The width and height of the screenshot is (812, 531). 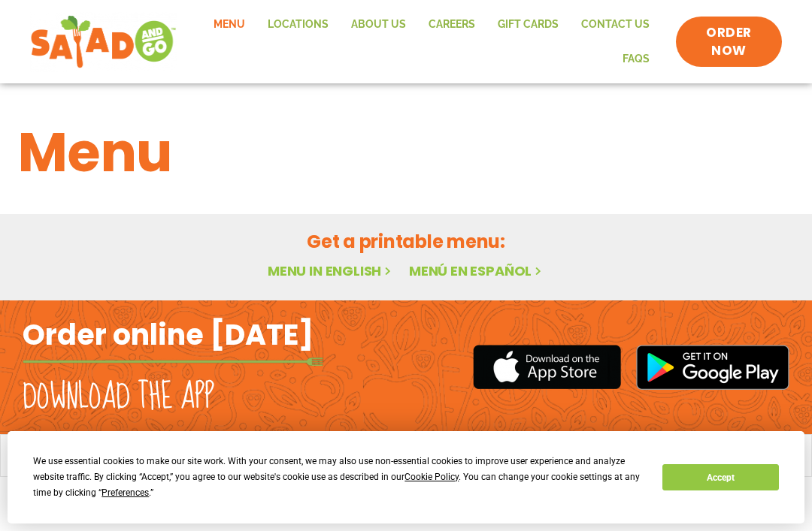 What do you see at coordinates (729, 42) in the screenshot?
I see `a: ORDER NOW` at bounding box center [729, 42].